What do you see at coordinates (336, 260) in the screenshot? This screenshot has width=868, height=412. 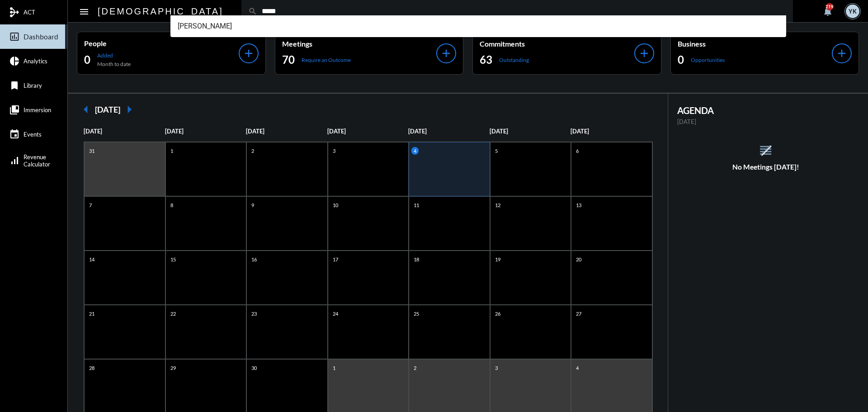 I see `p: 17` at bounding box center [336, 260].